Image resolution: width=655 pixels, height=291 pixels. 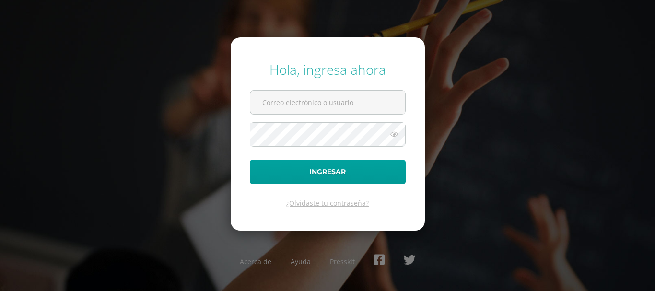 What do you see at coordinates (328, 203) in the screenshot?
I see `a: ¿Olvidaste tu contraseña?` at bounding box center [328, 203].